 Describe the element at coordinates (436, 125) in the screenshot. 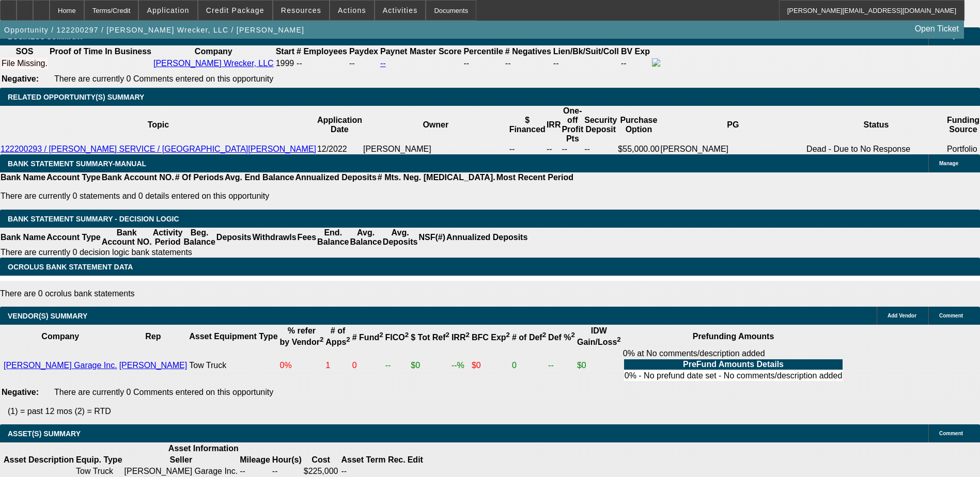

I see `th: Owner` at that location.